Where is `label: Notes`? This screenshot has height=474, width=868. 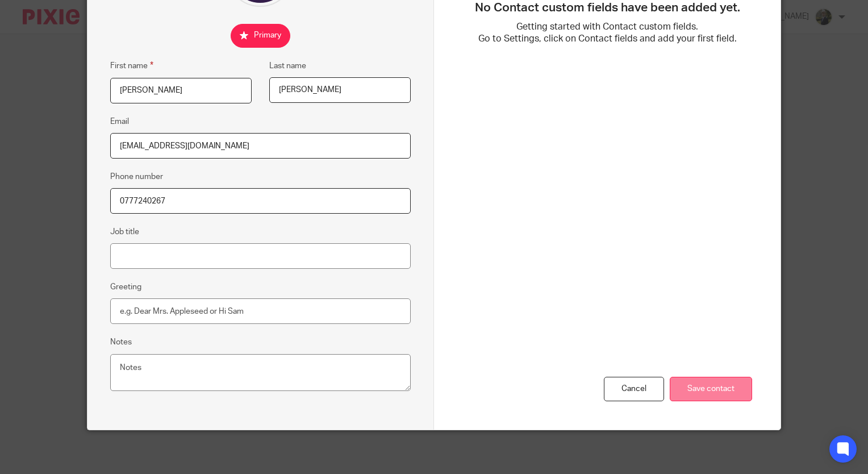 label: Notes is located at coordinates (121, 342).